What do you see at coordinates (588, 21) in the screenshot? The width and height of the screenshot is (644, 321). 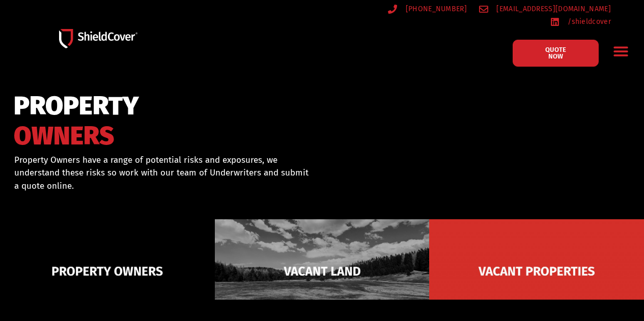 I see `span: /shieldcover` at bounding box center [588, 21].